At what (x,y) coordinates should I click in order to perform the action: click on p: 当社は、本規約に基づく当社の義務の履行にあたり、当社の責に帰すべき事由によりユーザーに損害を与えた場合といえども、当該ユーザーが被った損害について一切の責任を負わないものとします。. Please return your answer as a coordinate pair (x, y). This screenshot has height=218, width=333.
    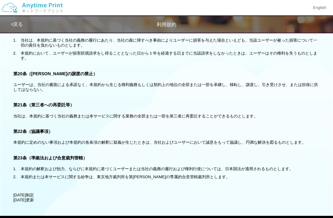
    Looking at the image, I should click on (170, 43).